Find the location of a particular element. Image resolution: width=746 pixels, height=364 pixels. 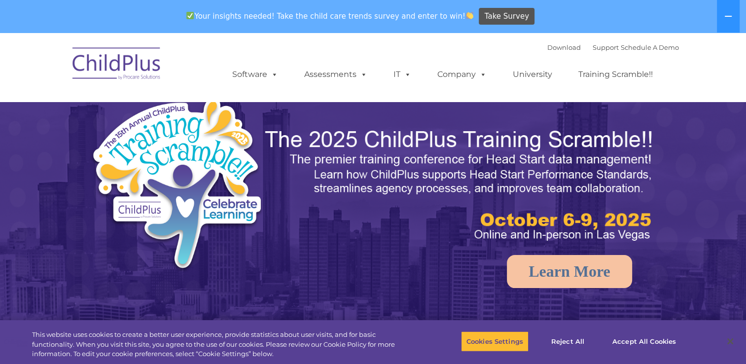

a: Software is located at coordinates (255, 74).